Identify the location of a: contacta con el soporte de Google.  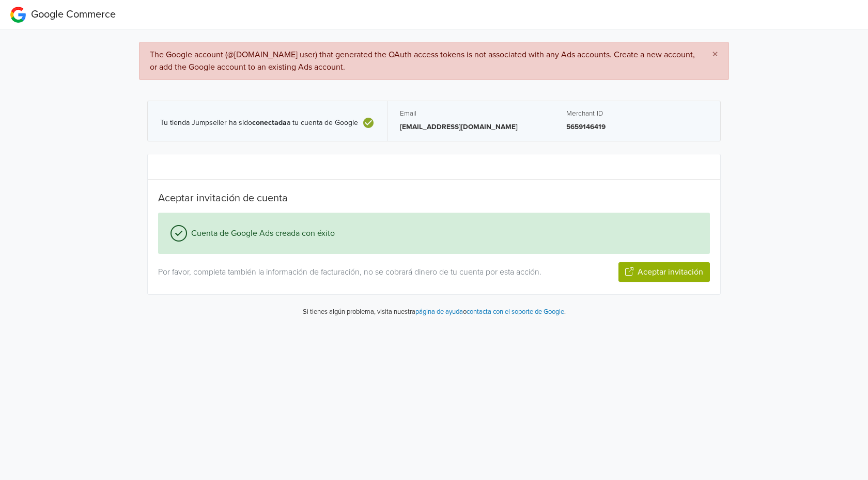
(515, 312).